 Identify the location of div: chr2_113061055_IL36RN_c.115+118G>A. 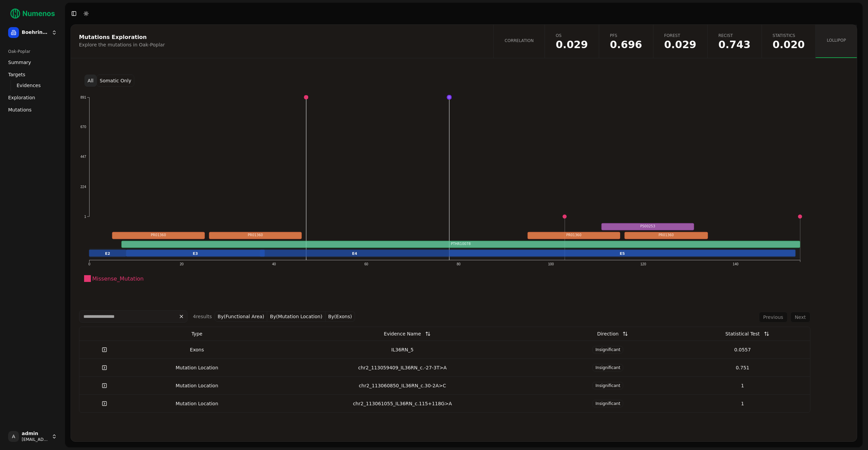
(402, 404).